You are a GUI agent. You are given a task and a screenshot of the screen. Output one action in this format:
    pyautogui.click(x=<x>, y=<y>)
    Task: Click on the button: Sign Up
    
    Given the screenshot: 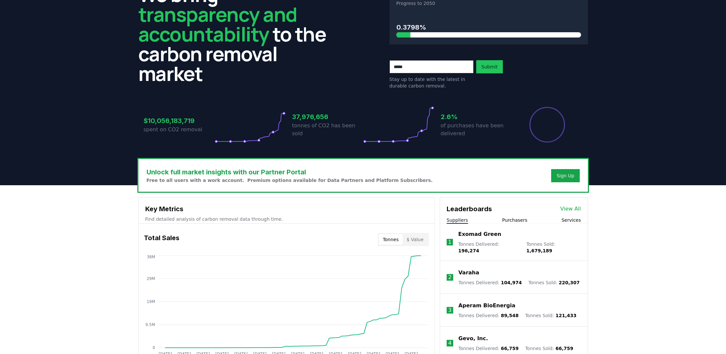 What is the action you would take?
    pyautogui.click(x=565, y=176)
    